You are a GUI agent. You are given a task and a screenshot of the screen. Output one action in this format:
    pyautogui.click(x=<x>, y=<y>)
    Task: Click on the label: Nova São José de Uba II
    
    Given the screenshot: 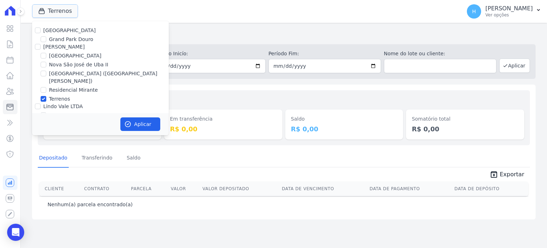 What is the action you would take?
    pyautogui.click(x=79, y=64)
    